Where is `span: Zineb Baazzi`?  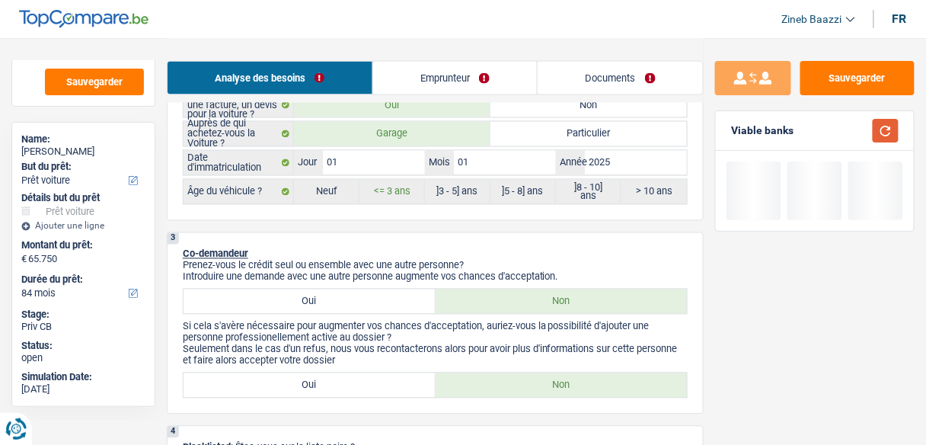 span: Zineb Baazzi is located at coordinates (812, 19).